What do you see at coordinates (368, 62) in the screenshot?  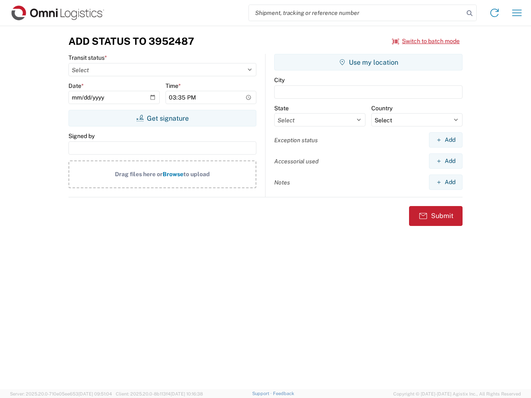 I see `button: Use my location` at bounding box center [368, 62].